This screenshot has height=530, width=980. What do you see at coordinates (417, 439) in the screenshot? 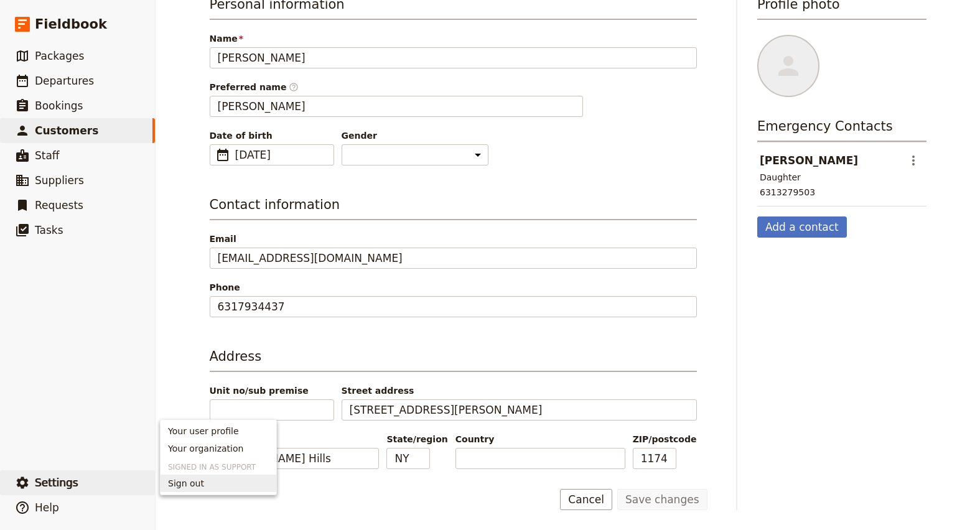
I see `span: State/region` at bounding box center [417, 439].